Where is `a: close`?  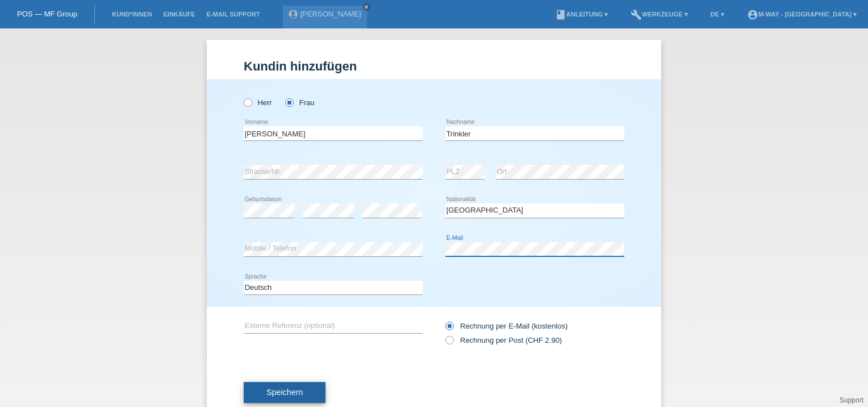
a: close is located at coordinates (366, 7).